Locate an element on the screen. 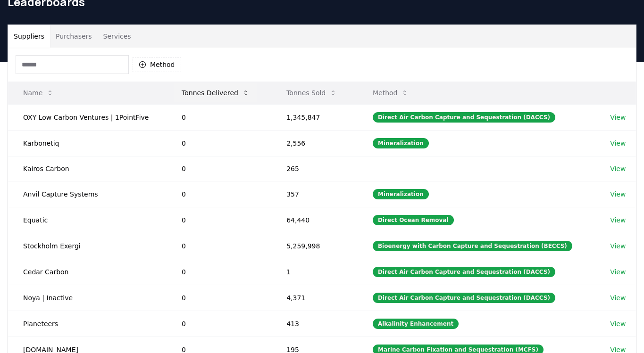 This screenshot has width=644, height=353. td: 4,371 is located at coordinates (314, 298).